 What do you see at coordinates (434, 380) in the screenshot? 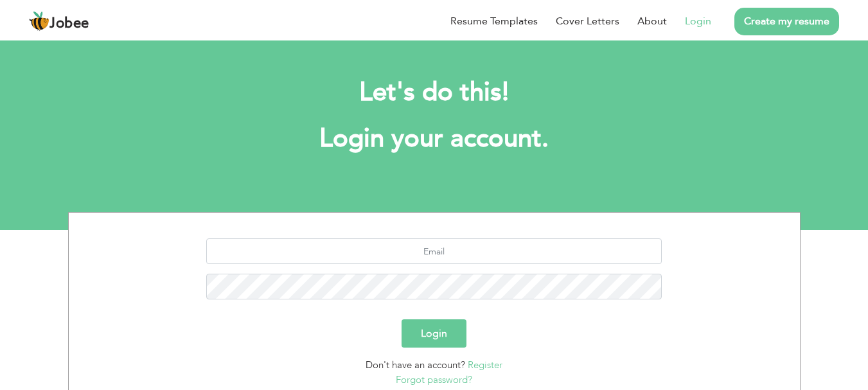
I see `a: Forgot password?` at bounding box center [434, 380].